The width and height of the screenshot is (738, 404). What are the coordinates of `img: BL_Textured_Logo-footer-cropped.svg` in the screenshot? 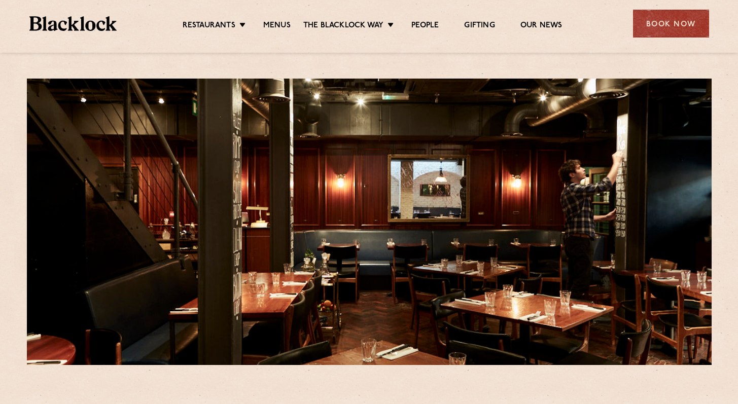 It's located at (73, 23).